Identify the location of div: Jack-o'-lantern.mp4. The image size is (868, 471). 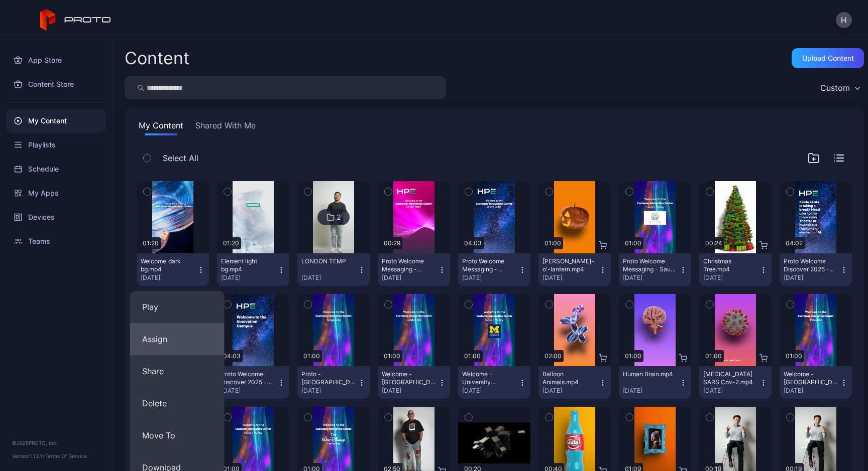
(570, 266).